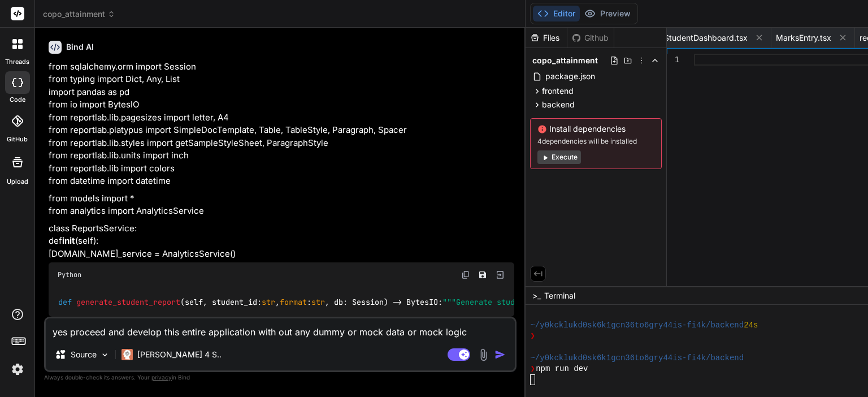 This screenshot has width=868, height=397. I want to click on span: privacy, so click(162, 378).